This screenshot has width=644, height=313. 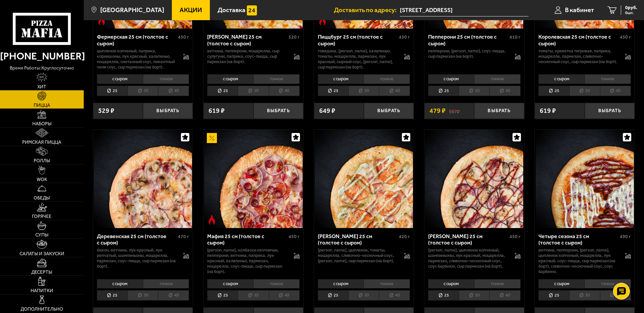 What do you see at coordinates (631, 7) in the screenshot?
I see `span: 0 руб.` at bounding box center [631, 7].